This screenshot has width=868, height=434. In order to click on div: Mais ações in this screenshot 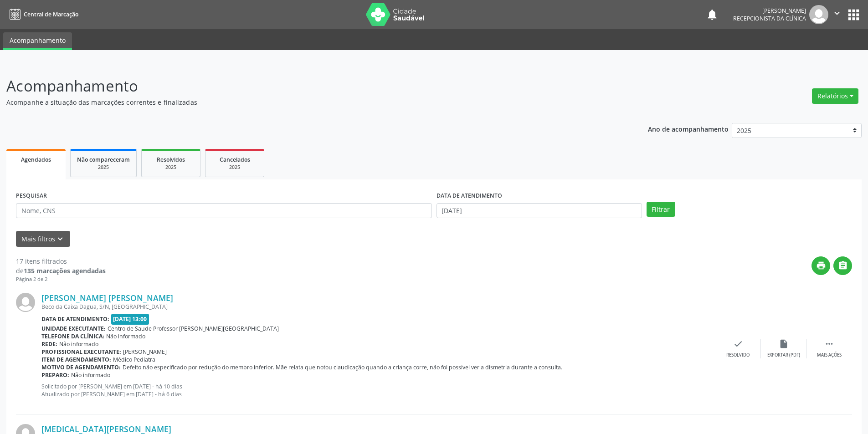, I will do `click(829, 355)`.